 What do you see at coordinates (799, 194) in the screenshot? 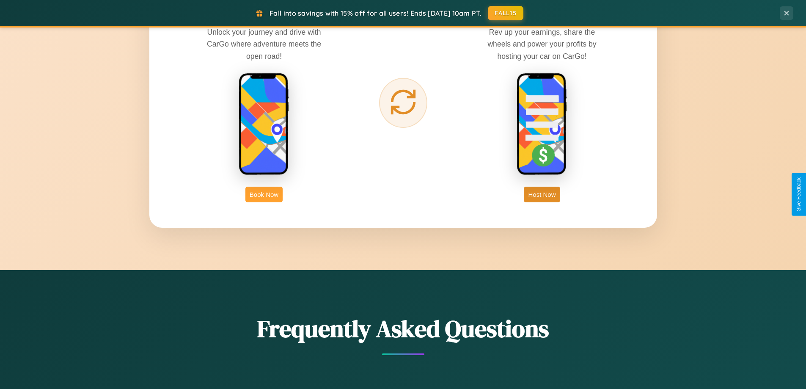
I see `div: Give Feedback` at bounding box center [799, 194].